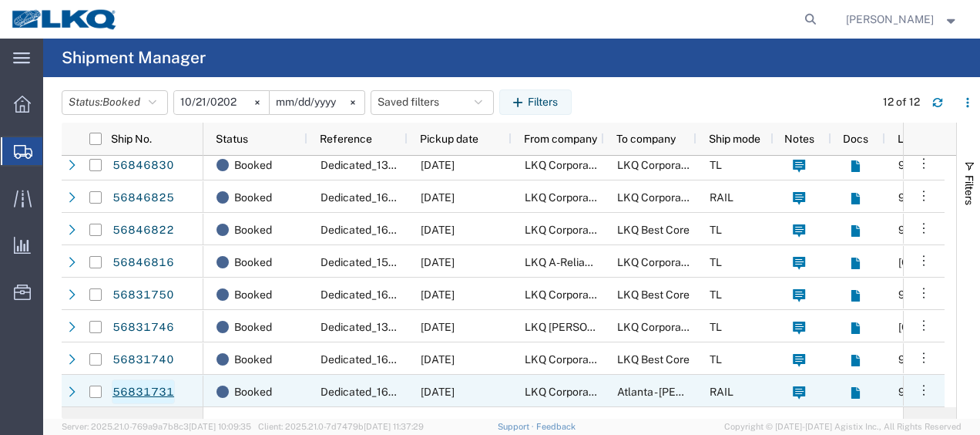  What do you see at coordinates (902, 102) in the screenshot?
I see `div: 12 of 12` at bounding box center [902, 102].